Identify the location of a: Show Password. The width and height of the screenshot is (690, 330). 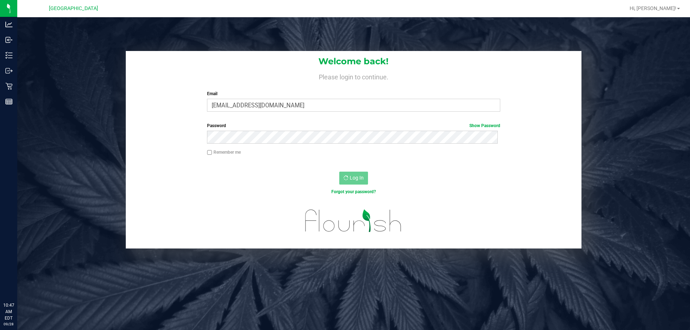
(485, 126).